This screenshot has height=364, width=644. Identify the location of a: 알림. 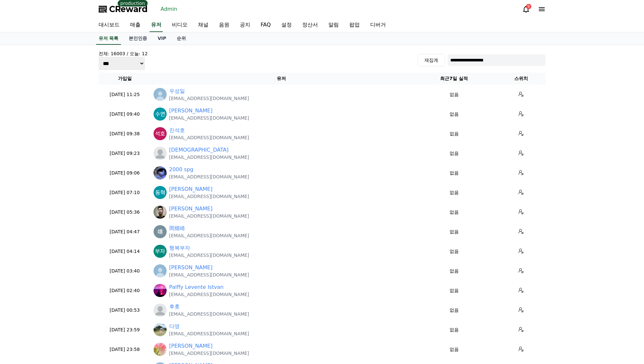
(334, 26).